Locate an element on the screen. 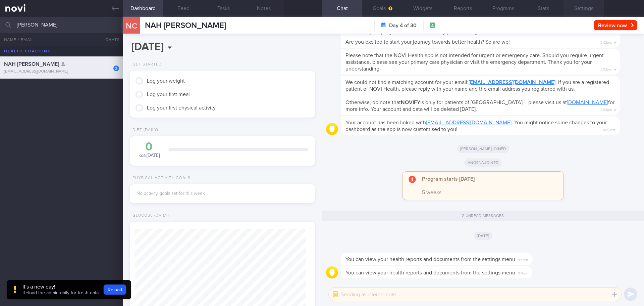 This screenshot has width=644, height=306. div: Diet (Daily) is located at coordinates (144, 130).